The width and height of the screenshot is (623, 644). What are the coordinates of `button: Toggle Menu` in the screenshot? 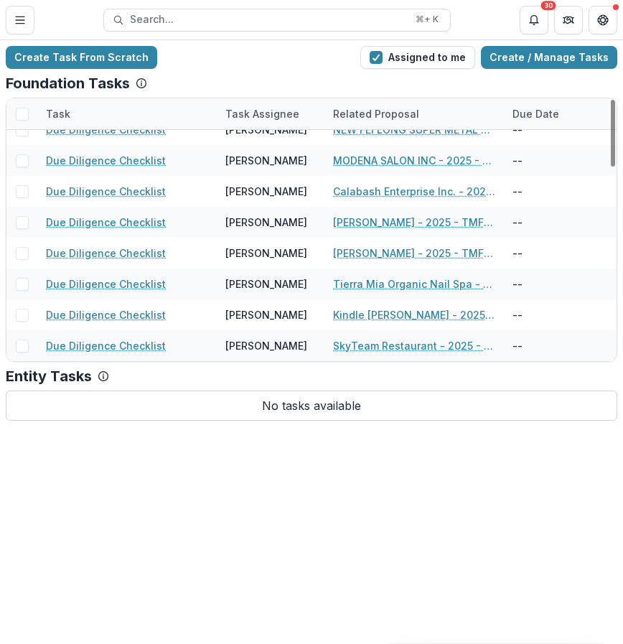 It's located at (20, 20).